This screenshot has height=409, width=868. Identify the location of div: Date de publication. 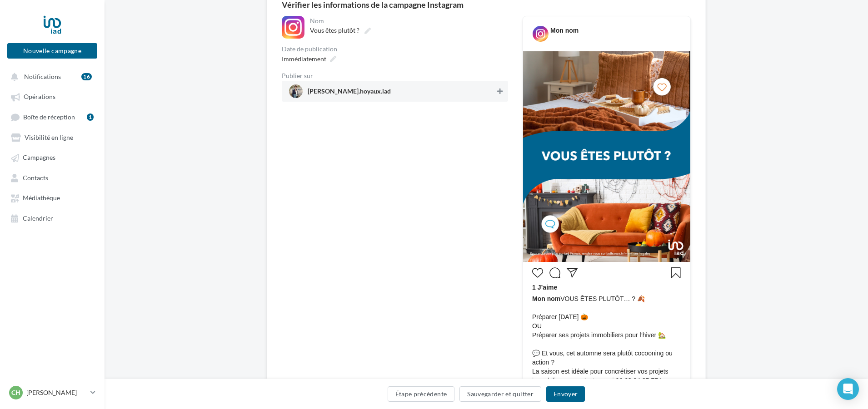
(395, 49).